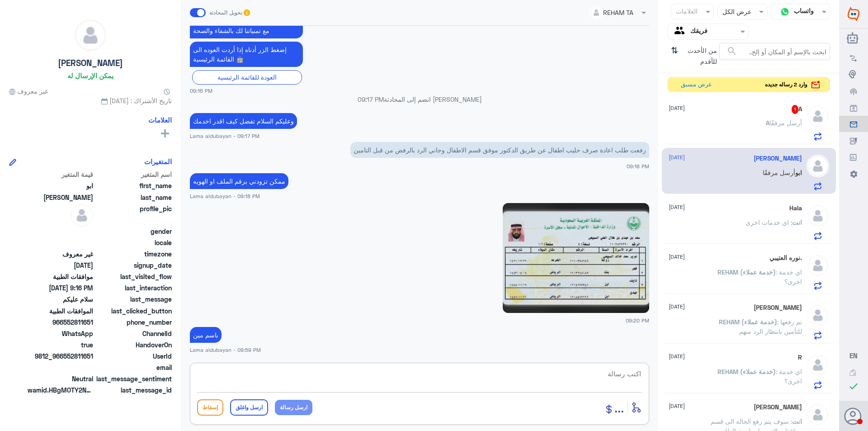 This screenshot has width=868, height=431. Describe the element at coordinates (90, 75) in the screenshot. I see `h6: يمكن الإرسال له` at that location.